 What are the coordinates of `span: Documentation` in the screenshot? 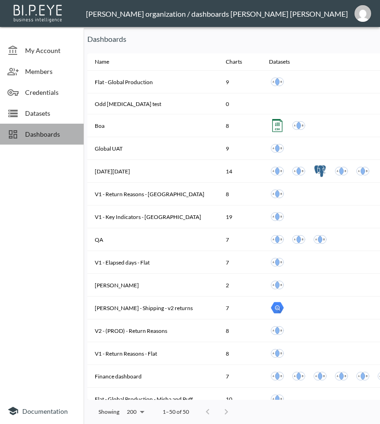 It's located at (45, 411).